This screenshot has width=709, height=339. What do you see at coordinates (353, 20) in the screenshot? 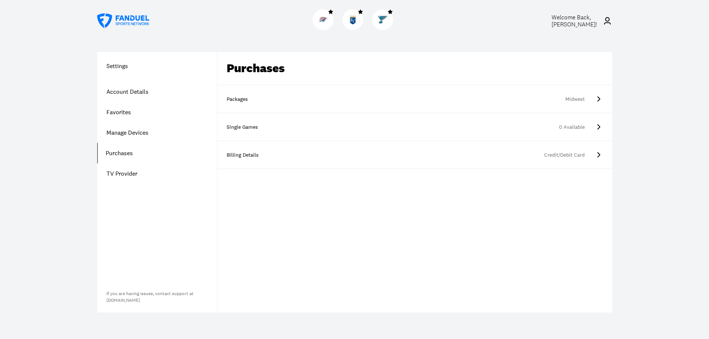
I see `img: Royals` at bounding box center [353, 20].